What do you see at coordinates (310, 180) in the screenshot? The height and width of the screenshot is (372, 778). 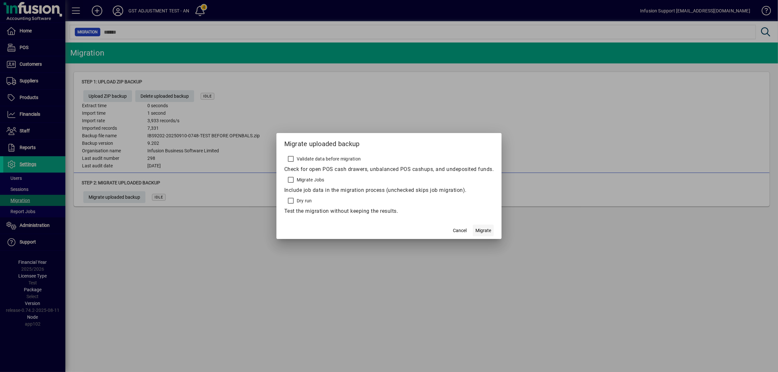 I see `label: Migrate Jobs` at bounding box center [310, 180].